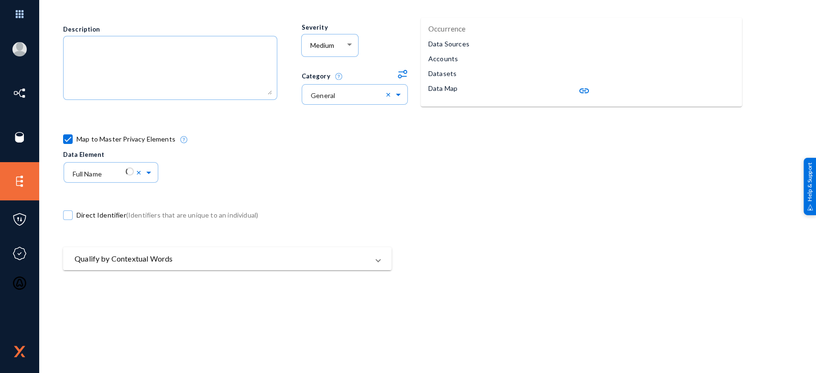  I want to click on div: Help & Support, so click(810, 186).